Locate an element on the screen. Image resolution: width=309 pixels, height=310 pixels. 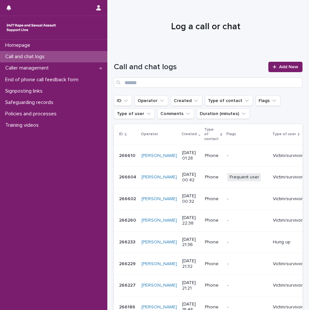
p: Safeguarding records is located at coordinates (31, 103).